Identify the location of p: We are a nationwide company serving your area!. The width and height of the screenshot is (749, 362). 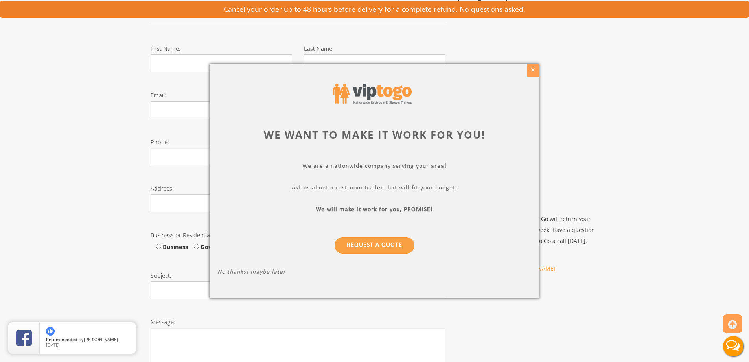
(374, 167).